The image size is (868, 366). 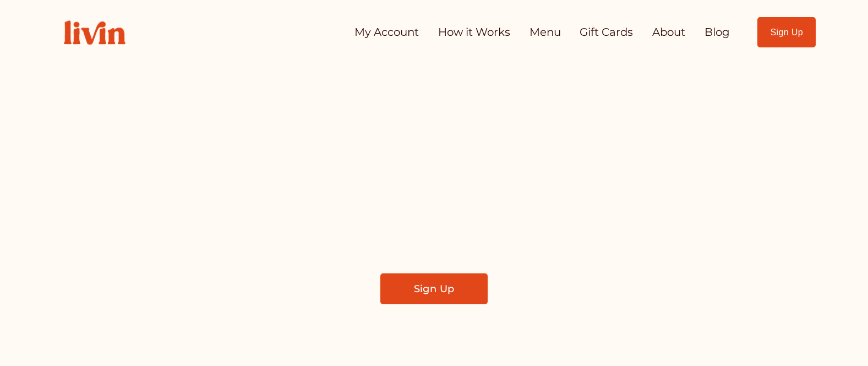 I want to click on a: How it Works, so click(x=474, y=32).